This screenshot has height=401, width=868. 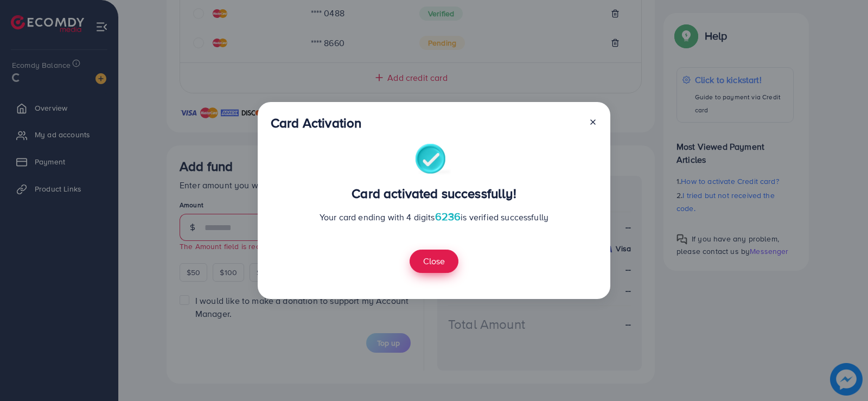 What do you see at coordinates (434, 193) in the screenshot?
I see `h3: Card activated successfully!` at bounding box center [434, 193].